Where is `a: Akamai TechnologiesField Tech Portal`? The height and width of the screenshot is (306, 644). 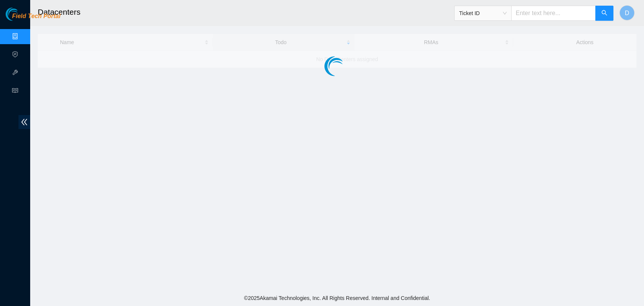 a: Akamai TechnologiesField Tech Portal is located at coordinates (33, 18).